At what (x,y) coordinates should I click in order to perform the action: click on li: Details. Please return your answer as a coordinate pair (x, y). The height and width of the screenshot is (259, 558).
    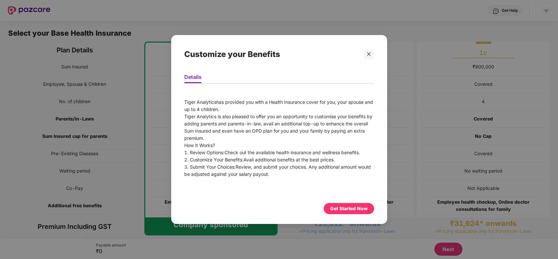
    Looking at the image, I should click on (193, 78).